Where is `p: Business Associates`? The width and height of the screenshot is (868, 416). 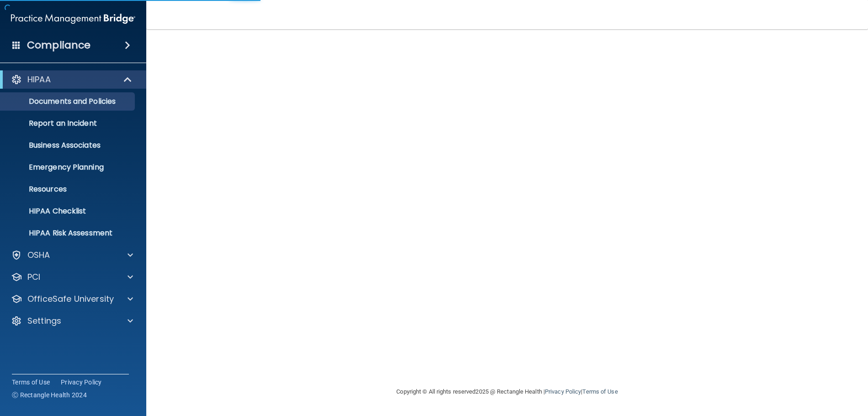 p: Business Associates is located at coordinates (68, 146).